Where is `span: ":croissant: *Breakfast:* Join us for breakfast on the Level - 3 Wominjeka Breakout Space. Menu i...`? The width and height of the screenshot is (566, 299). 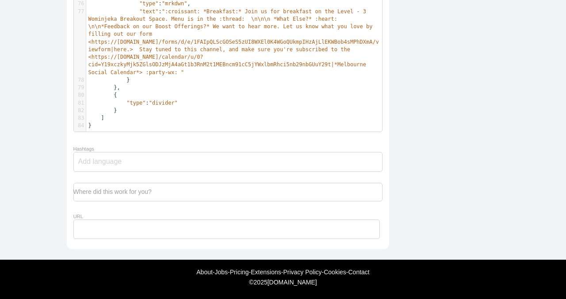 span: ":croissant: *Breakfast:* Join us for breakfast on the Level - 3 Wominjeka Breakout Space. Menu i... is located at coordinates (233, 42).